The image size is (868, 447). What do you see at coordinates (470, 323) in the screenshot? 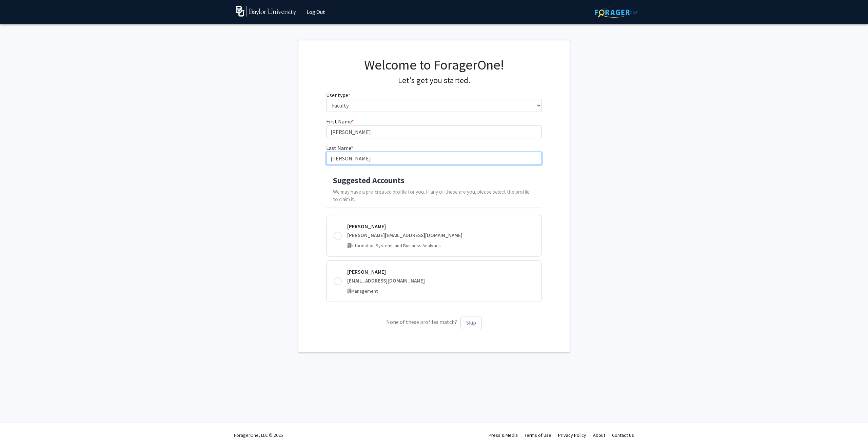
I see `button: Skip` at bounding box center [470, 323].